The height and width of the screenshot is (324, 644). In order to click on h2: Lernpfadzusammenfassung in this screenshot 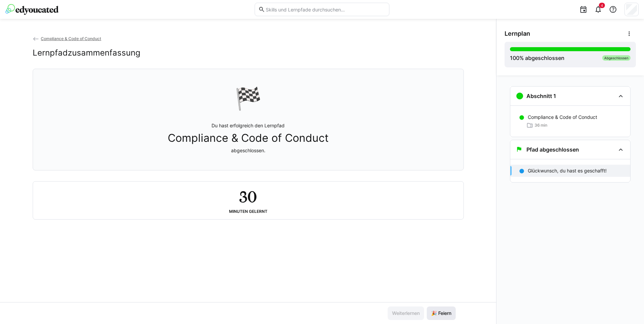, I will do `click(87, 53)`.